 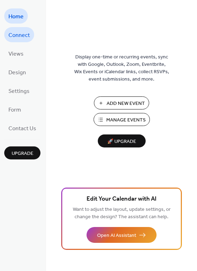 I want to click on span: 🚀 Upgrade, so click(x=122, y=142).